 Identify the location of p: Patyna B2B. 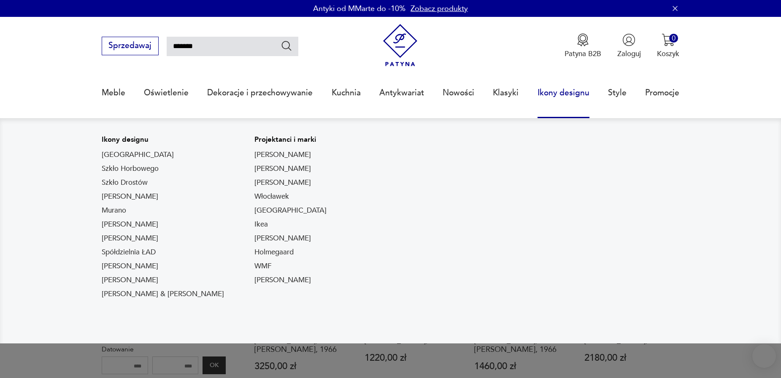
(582, 54).